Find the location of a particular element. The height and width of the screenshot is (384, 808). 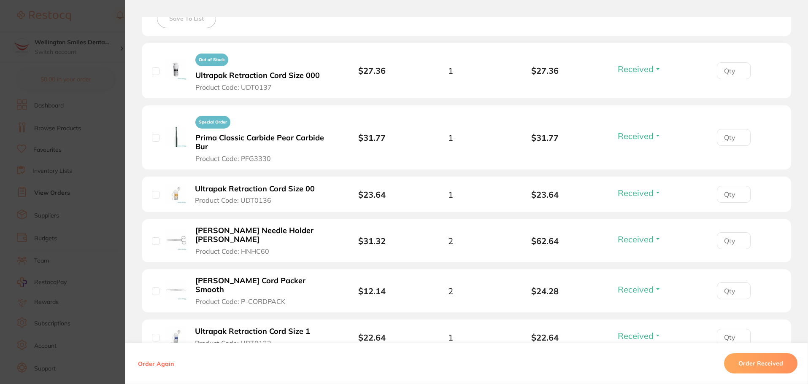

b: $12.14 is located at coordinates (372, 291).